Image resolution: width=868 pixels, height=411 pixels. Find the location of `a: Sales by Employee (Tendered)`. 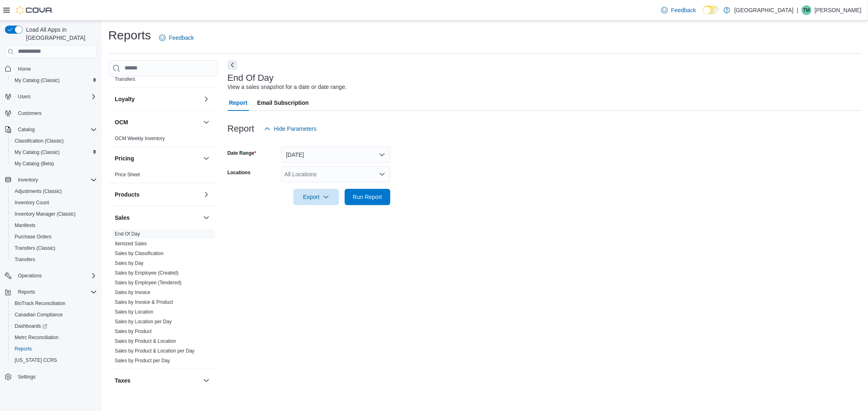

a: Sales by Employee (Tendered) is located at coordinates (148, 283).